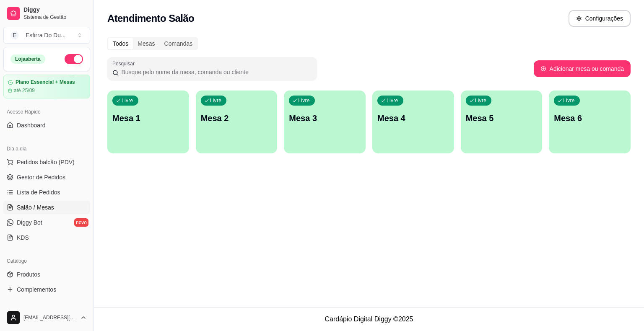 This screenshot has width=644, height=331. What do you see at coordinates (589, 122) in the screenshot?
I see `button: LivreMesa 6` at bounding box center [589, 122].